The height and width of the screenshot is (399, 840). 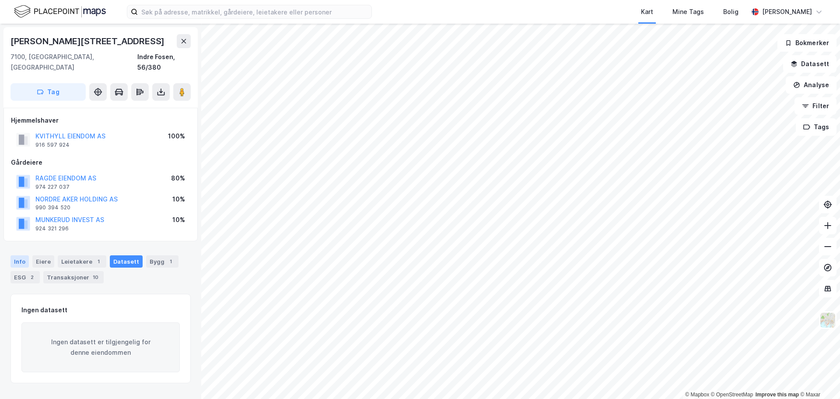 What do you see at coordinates (816, 106) in the screenshot?
I see `button: Filter` at bounding box center [816, 106].